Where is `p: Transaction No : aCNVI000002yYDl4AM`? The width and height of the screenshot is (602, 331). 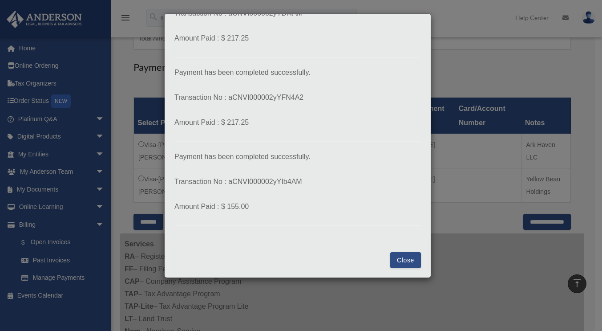 p: Transaction No : aCNVI000002yYDl4AM is located at coordinates (298, 13).